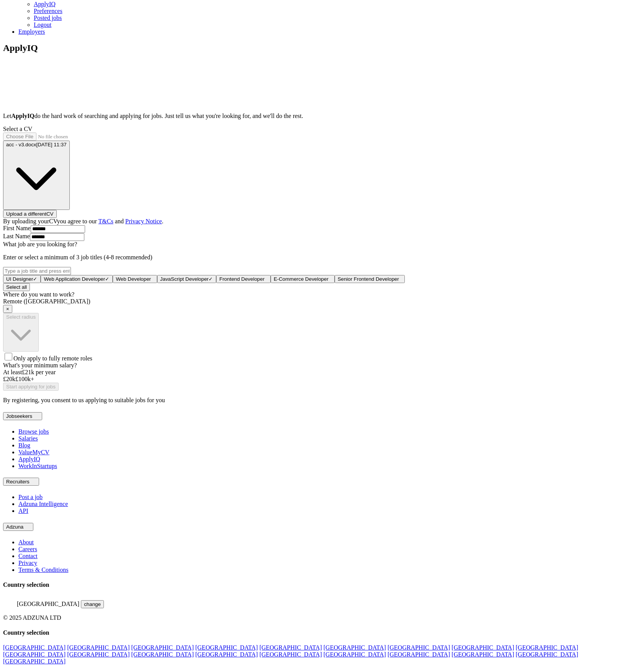  Describe the element at coordinates (26, 542) in the screenshot. I see `a: About` at that location.